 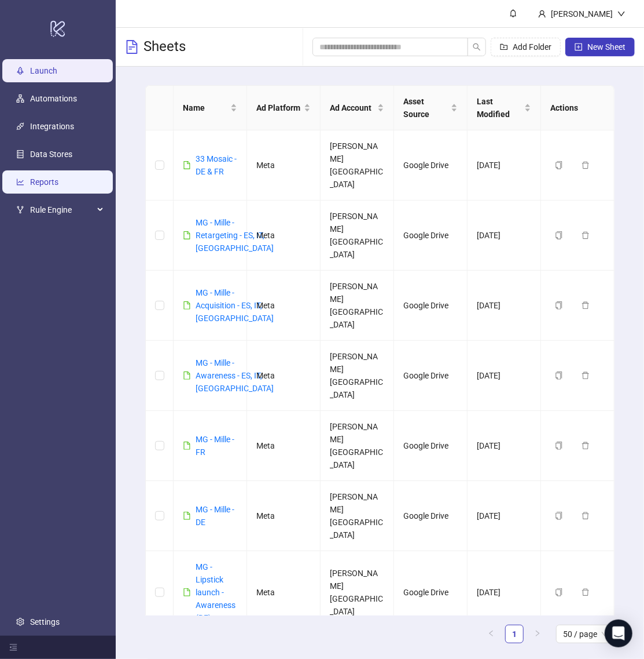 I want to click on span: 50 / page, so click(x=585, y=634).